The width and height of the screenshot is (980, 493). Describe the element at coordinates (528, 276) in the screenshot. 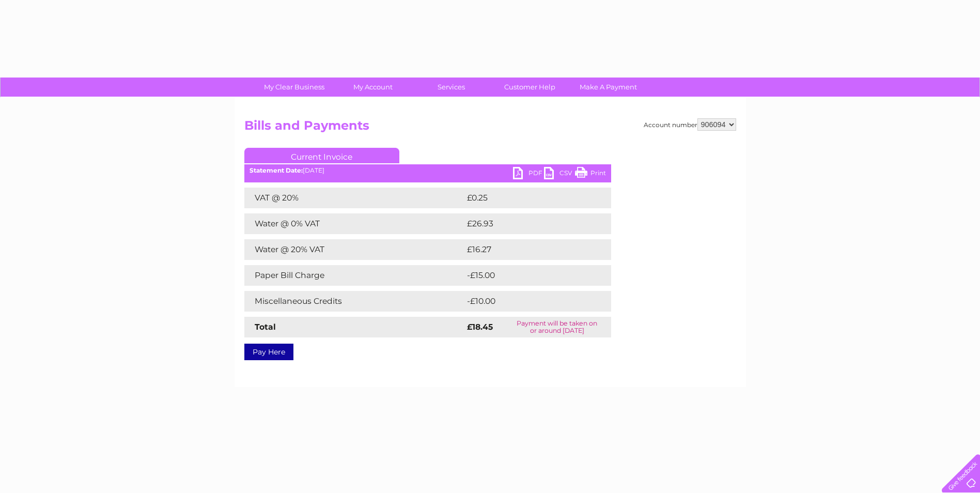

I see `td: -£15.00` at that location.